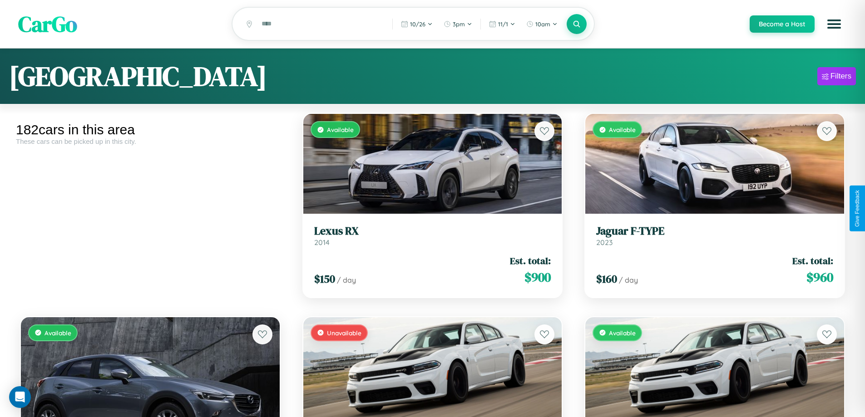  What do you see at coordinates (433, 236) in the screenshot?
I see `a: Lexus RX2014` at bounding box center [433, 236].